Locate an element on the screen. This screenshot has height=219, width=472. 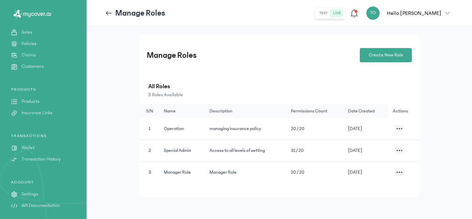
span: Operation is located at coordinates (174, 129).